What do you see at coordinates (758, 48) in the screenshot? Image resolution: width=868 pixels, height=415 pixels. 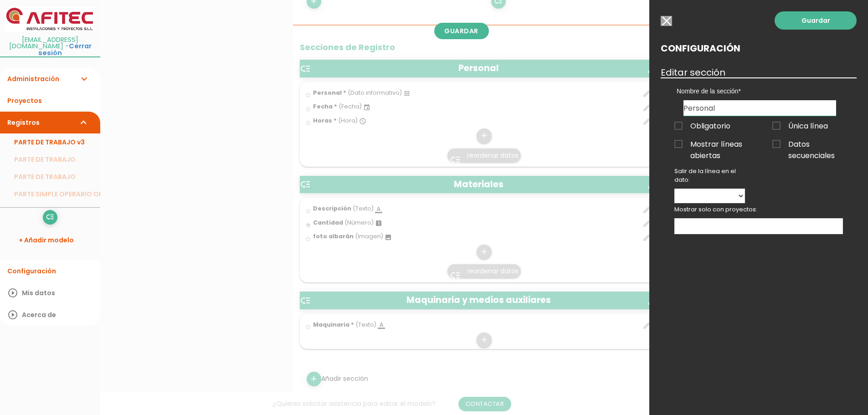 I see `h2: Configuración` at bounding box center [758, 48].